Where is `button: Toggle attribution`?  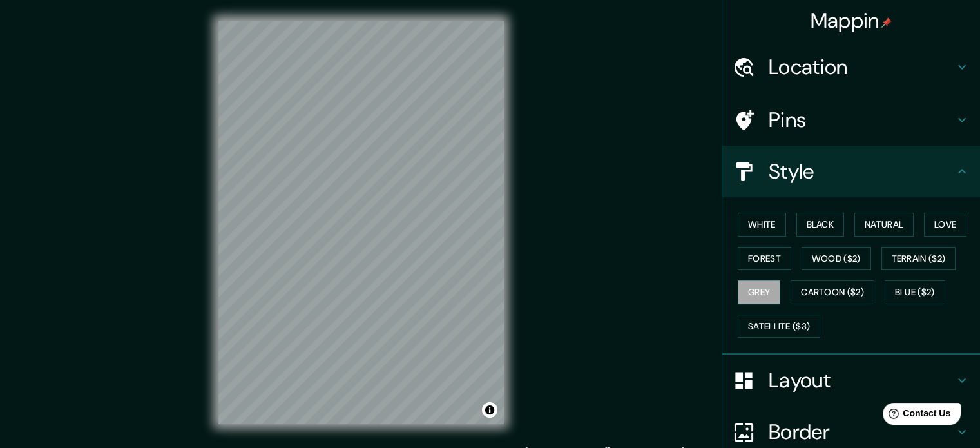 button: Toggle attribution is located at coordinates (490, 410).